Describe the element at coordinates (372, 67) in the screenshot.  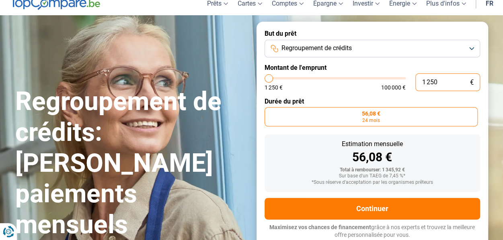
I see `label: Montant de l'emprunt` at that location.